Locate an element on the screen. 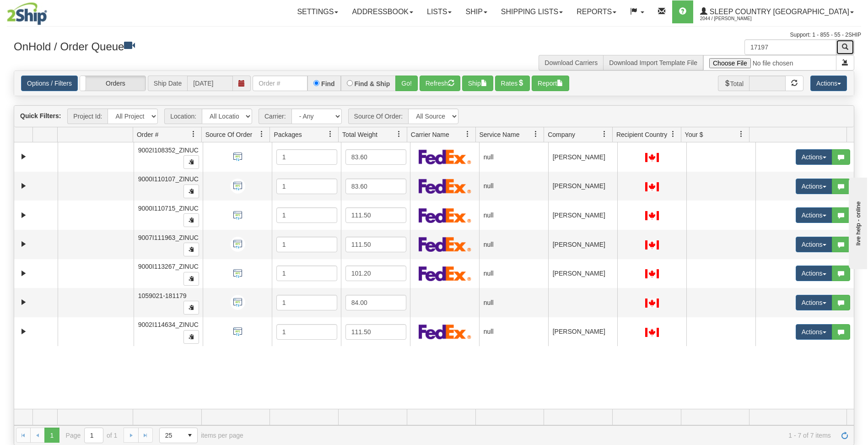 This screenshot has height=445, width=868. span: 9002I114634_ZINUC is located at coordinates (168, 325).